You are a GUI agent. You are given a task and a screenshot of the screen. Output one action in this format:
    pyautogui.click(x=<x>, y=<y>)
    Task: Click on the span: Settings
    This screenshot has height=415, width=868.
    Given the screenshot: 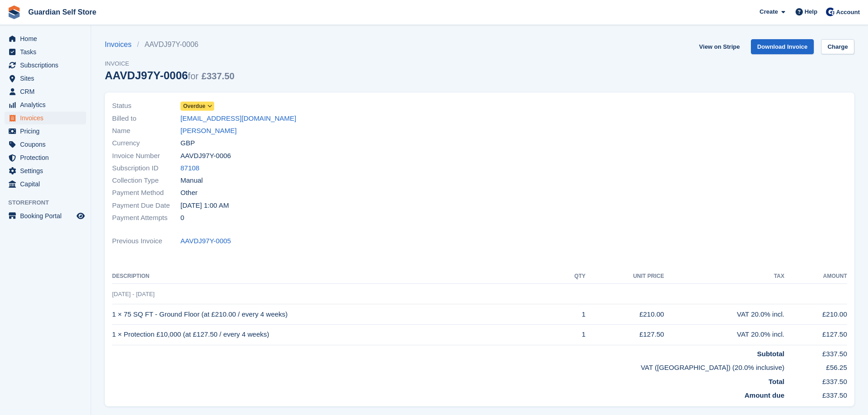 What is the action you would take?
    pyautogui.click(x=47, y=171)
    